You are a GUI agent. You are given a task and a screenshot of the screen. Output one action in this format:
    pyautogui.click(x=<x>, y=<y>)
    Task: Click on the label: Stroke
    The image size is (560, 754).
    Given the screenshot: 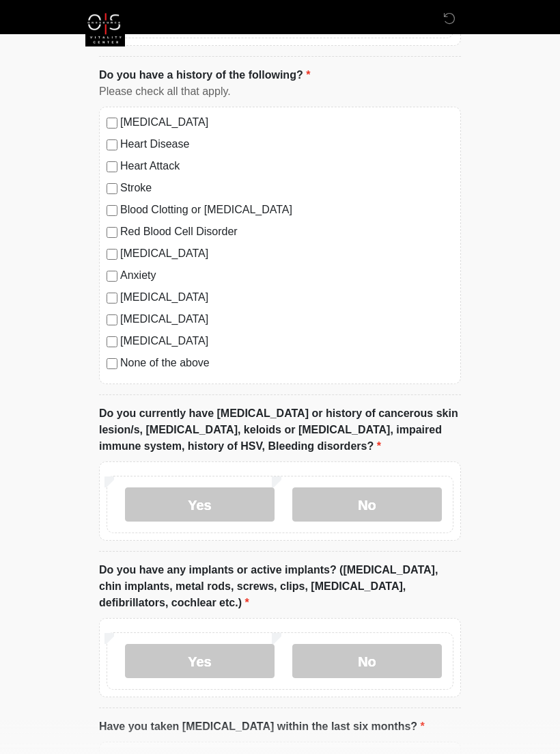 What is the action you would take?
    pyautogui.click(x=287, y=188)
    